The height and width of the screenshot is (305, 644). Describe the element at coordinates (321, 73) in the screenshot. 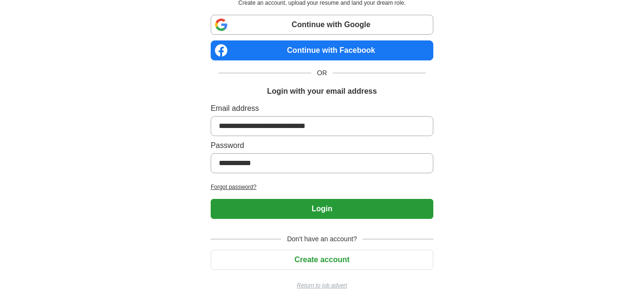

I see `span: OR` at that location.